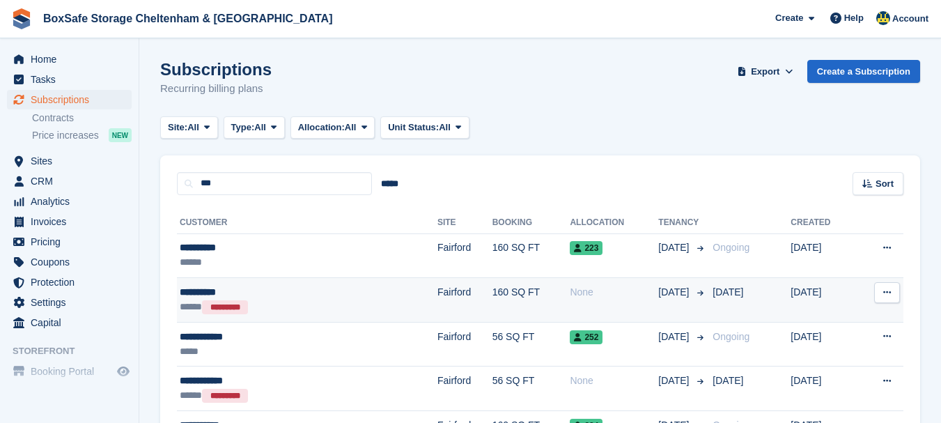 The image size is (941, 423). Describe the element at coordinates (72, 282) in the screenshot. I see `span: Protection` at that location.